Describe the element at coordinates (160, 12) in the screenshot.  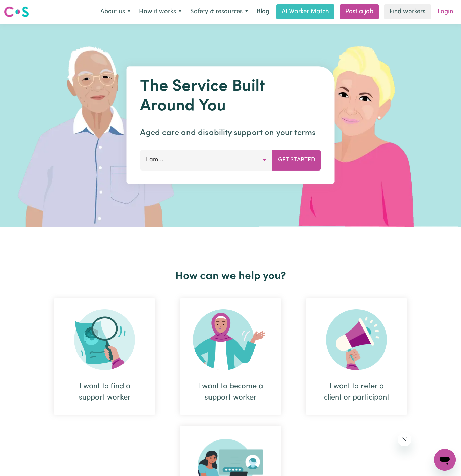
I see `button: How it works` at that location.